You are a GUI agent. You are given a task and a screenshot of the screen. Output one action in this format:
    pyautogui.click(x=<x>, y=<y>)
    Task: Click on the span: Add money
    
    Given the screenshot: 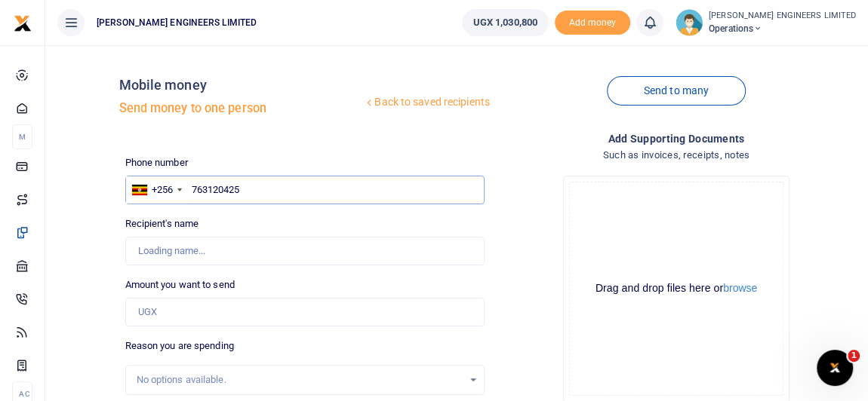 What is the action you would take?
    pyautogui.click(x=592, y=22)
    